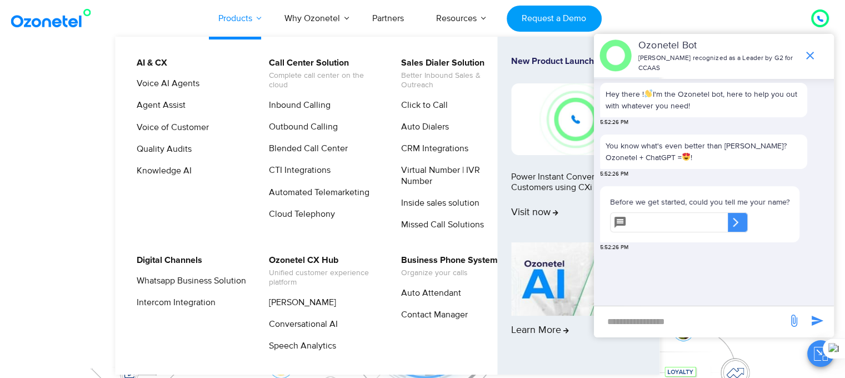 The width and height of the screenshot is (845, 378). What do you see at coordinates (173, 302) in the screenshot?
I see `a: Intercom Integration` at bounding box center [173, 302].